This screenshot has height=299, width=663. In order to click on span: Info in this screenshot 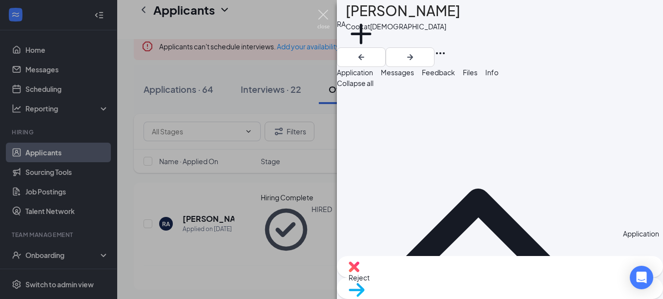, I will do `click(492, 72)`.